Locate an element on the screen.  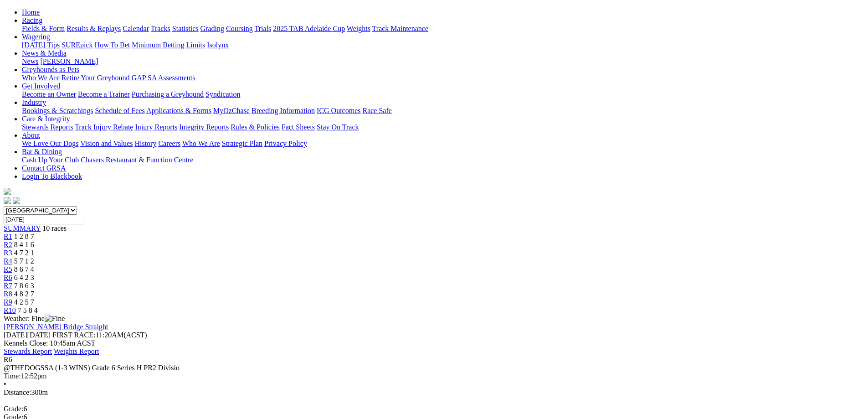
div: News & Media is located at coordinates (443, 62).